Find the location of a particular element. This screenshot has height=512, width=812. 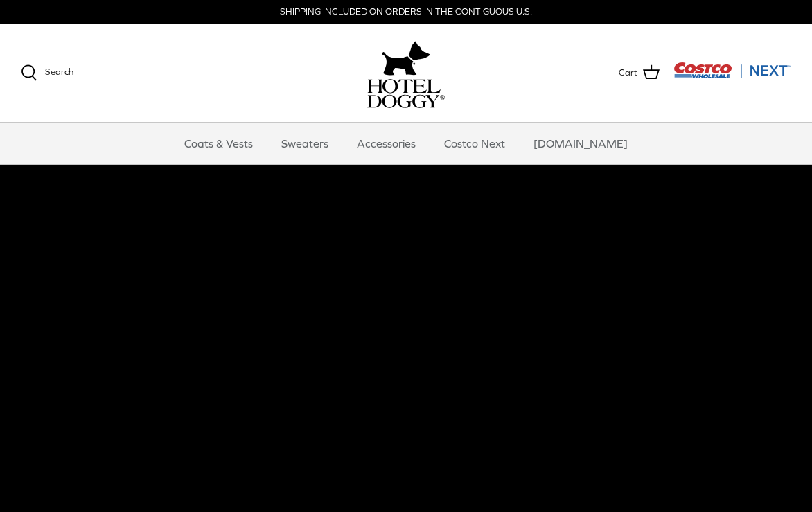

a: Costco Next is located at coordinates (474, 143).